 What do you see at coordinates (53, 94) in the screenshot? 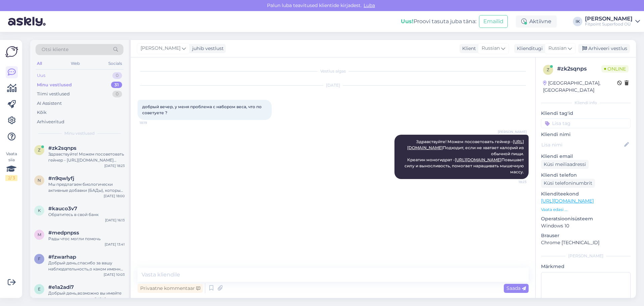
I see `div: Tiimi vestlused` at bounding box center [53, 94].